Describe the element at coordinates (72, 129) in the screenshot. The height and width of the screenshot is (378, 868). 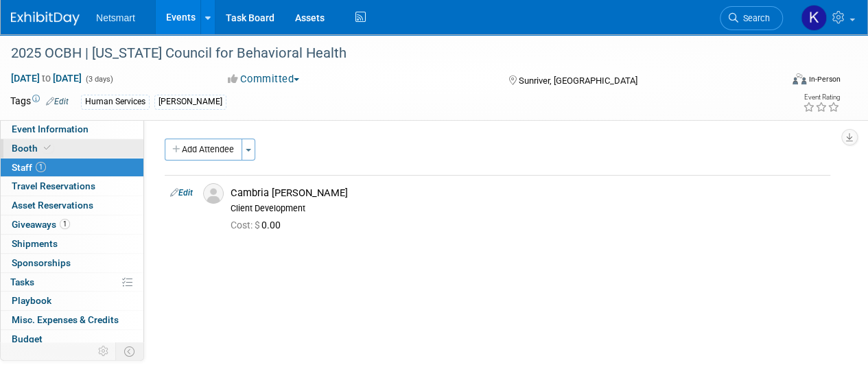
I see `a: Event Information` at that location.